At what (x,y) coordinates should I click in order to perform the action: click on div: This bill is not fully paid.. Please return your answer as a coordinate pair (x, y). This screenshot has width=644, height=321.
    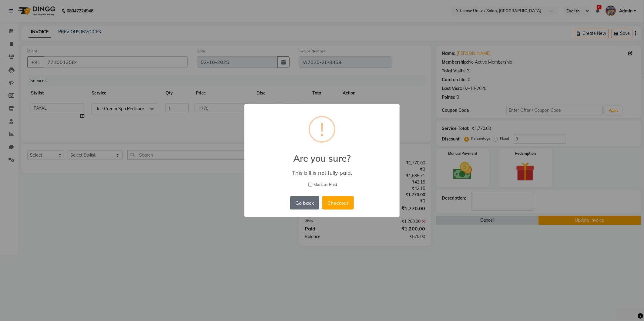
    Looking at the image, I should click on (322, 173).